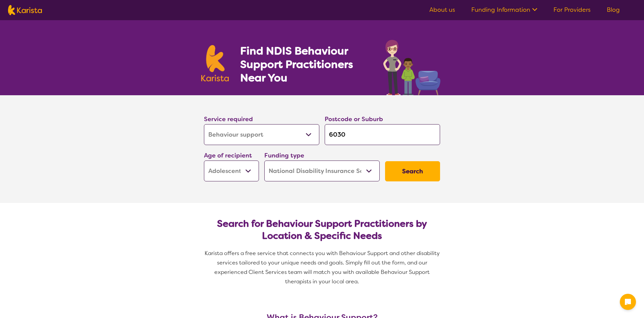 Image resolution: width=644 pixels, height=318 pixels. Describe the element at coordinates (354, 119) in the screenshot. I see `label: Postcode or Suburb` at that location.